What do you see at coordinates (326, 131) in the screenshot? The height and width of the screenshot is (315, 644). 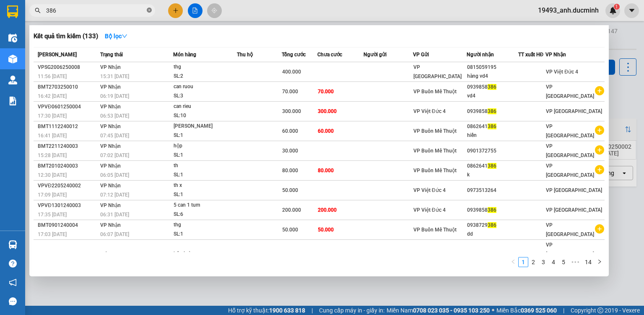 I see `span: 60.000` at bounding box center [326, 131].